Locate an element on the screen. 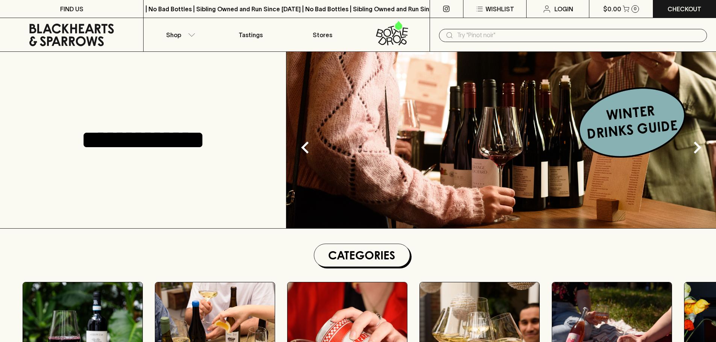 The image size is (716, 342). img: optimise is located at coordinates (501, 140).